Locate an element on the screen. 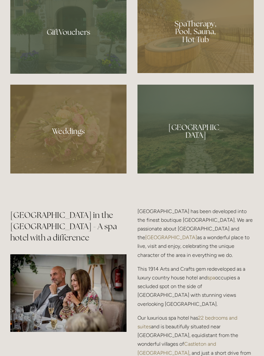 The width and height of the screenshot is (264, 356). img: Couple during a Dinner at Losehill Restaurant is located at coordinates (68, 293).